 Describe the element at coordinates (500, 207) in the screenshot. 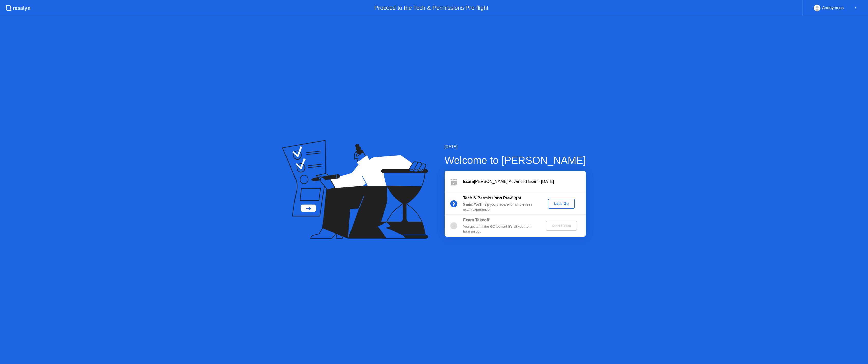

I see `div: : We’ll help you prepare for a no-stress exam experience` at that location.